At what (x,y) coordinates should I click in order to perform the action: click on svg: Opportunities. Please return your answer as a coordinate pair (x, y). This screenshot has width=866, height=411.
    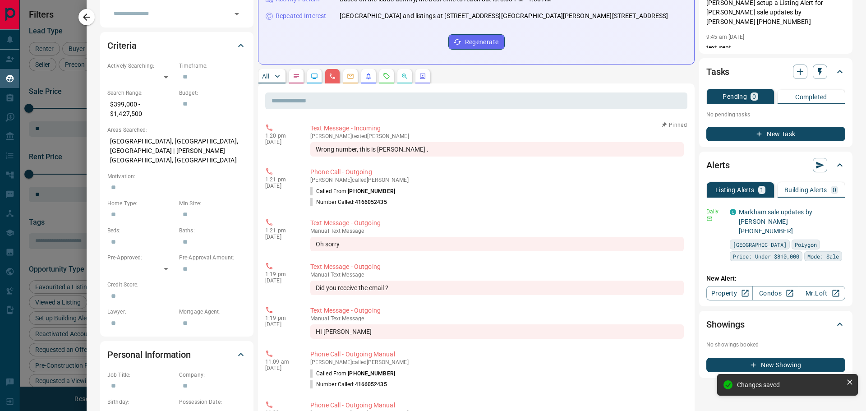
    Looking at the image, I should click on (405, 76).